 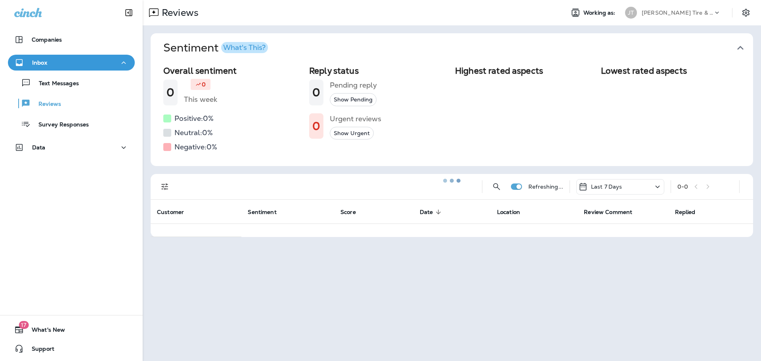 I want to click on span: What's New, so click(x=44, y=331).